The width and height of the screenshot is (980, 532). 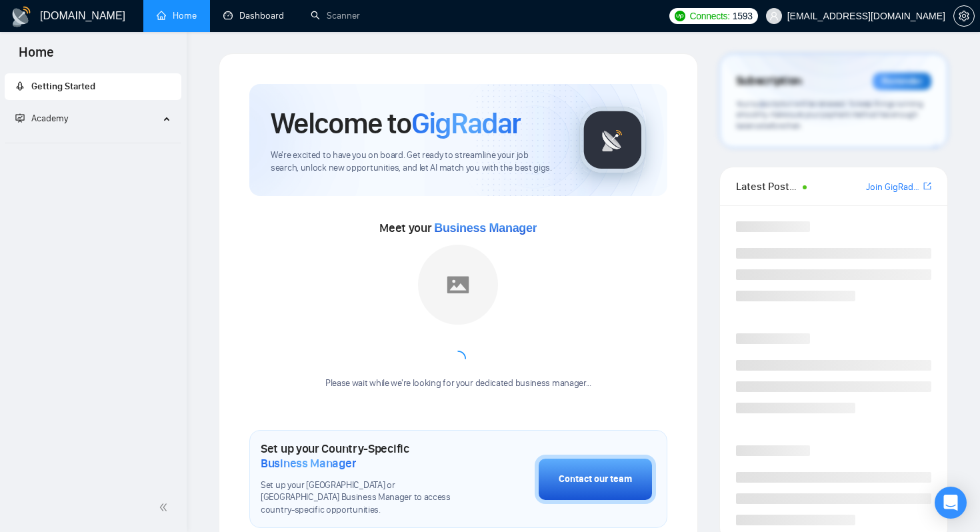 What do you see at coordinates (964, 16) in the screenshot?
I see `a: setting` at bounding box center [964, 16].